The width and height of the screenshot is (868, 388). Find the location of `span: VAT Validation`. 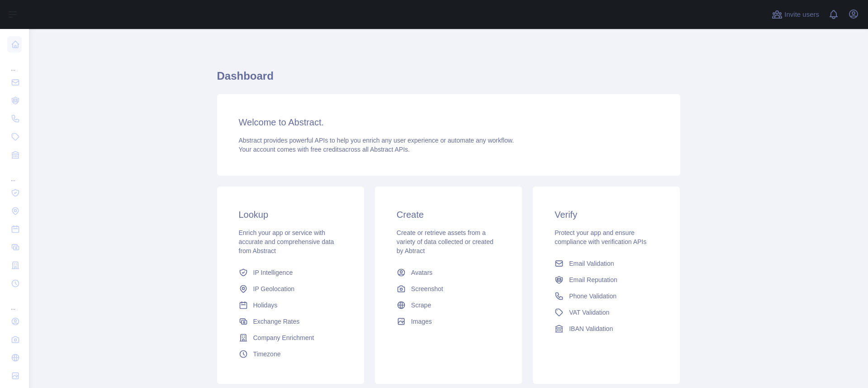

span: VAT Validation is located at coordinates (589, 312).